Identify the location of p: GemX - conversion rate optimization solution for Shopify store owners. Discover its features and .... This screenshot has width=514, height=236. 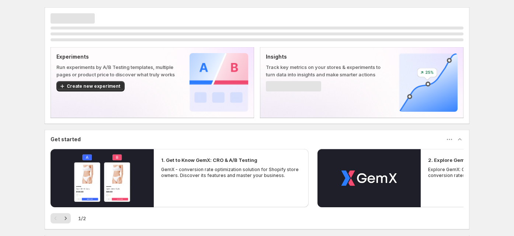
(231, 173).